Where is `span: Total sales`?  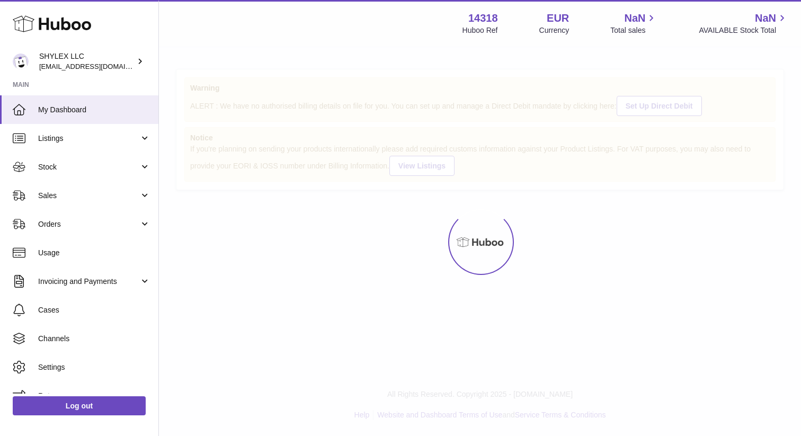 span: Total sales is located at coordinates (633, 30).